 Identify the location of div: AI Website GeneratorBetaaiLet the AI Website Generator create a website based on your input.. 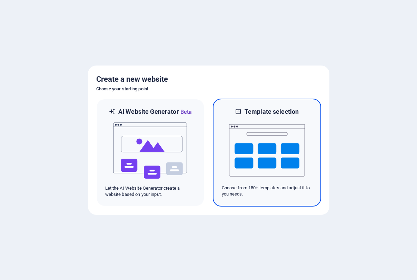
(150, 152).